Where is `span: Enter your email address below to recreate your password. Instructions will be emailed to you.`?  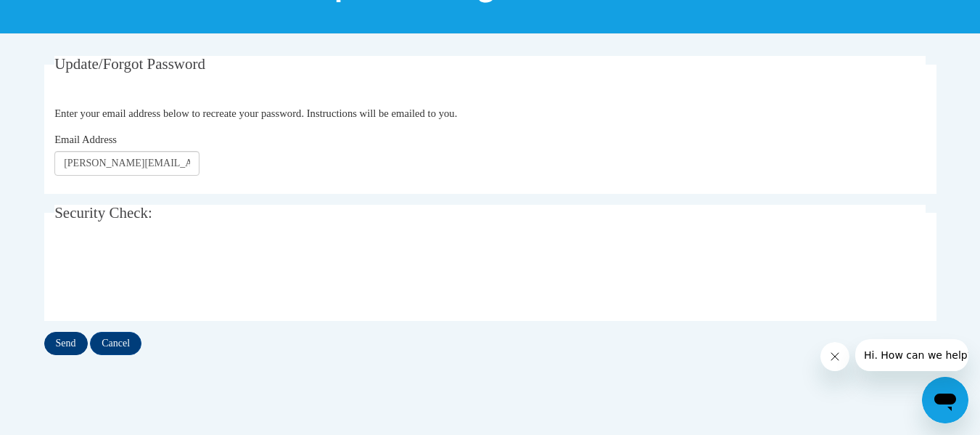
span: Enter your email address below to recreate your password. Instructions will be emailed to you. is located at coordinates (255, 113).